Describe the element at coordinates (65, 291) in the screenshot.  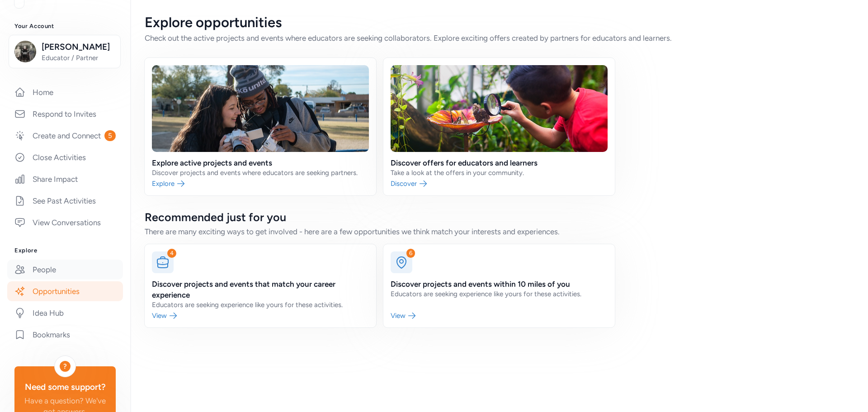
I see `a: Opportunities` at that location.